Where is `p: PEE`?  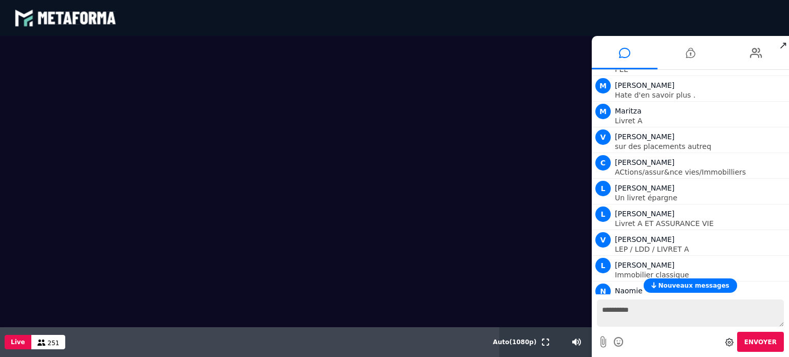
p: PEE is located at coordinates (701, 69).